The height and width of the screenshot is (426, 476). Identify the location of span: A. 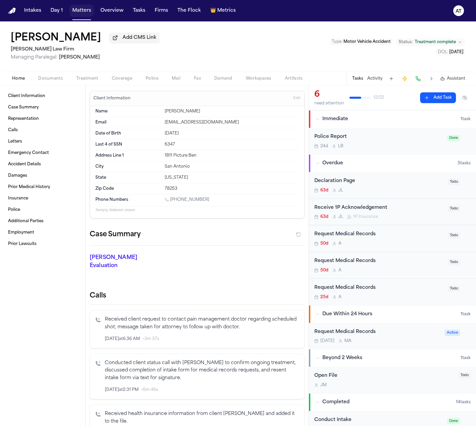
(340, 297).